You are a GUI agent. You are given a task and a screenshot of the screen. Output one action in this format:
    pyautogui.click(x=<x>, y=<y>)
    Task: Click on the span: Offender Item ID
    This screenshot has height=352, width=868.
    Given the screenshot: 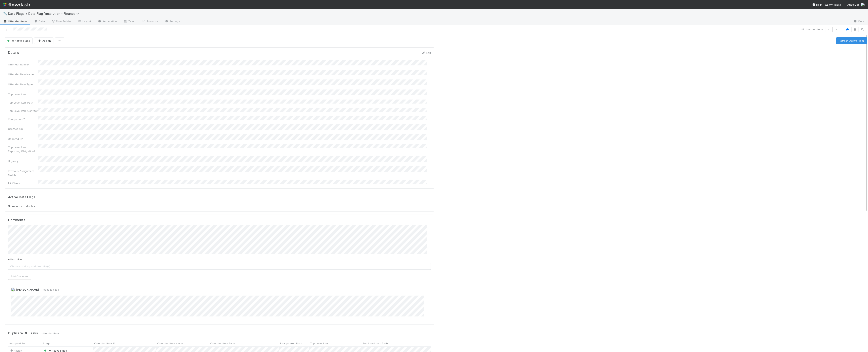 What is the action you would take?
    pyautogui.click(x=105, y=344)
    